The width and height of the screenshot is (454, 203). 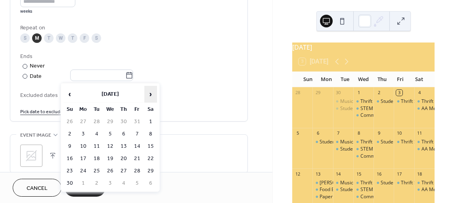 What do you see at coordinates (338, 133) in the screenshot?
I see `div: 7` at bounding box center [338, 133].